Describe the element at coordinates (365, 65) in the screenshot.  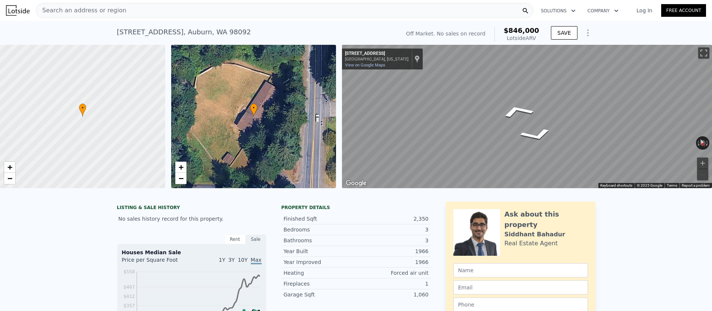
I see `a: View on Google Maps` at that location.